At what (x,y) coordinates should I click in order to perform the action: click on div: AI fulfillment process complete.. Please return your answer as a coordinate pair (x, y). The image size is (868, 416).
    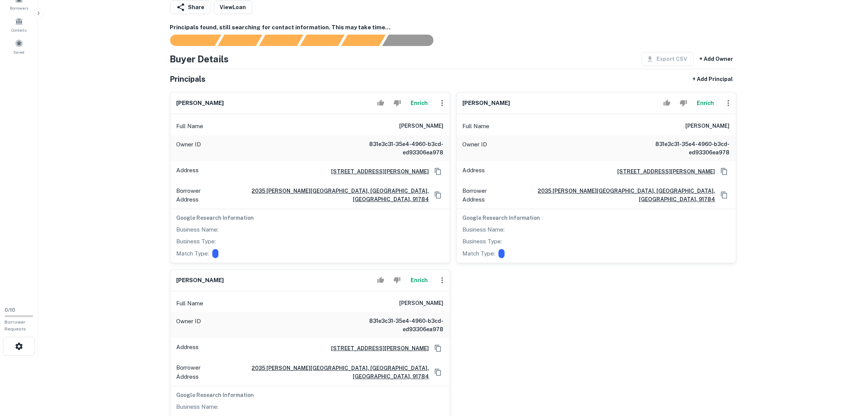
    Looking at the image, I should click on (413, 40).